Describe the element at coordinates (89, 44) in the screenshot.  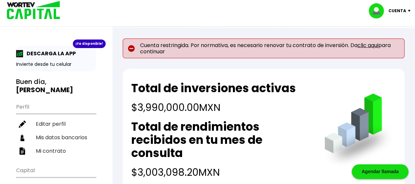
I see `div: ¡Ya disponible!` at that location.